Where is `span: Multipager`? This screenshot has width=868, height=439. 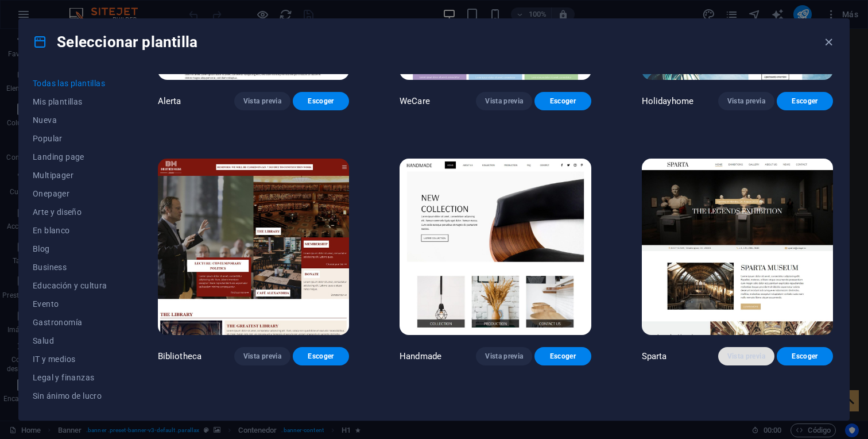 span: Multipager is located at coordinates (70, 175).